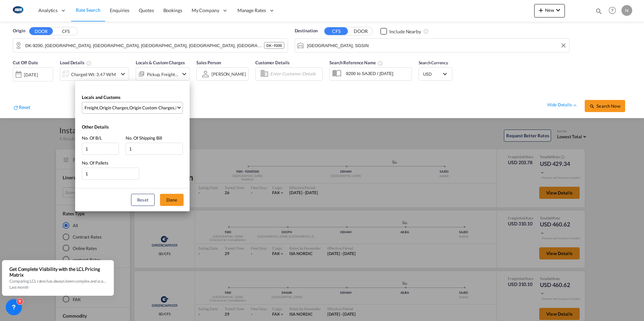  I want to click on div: Origin Custom Charges, so click(152, 108).